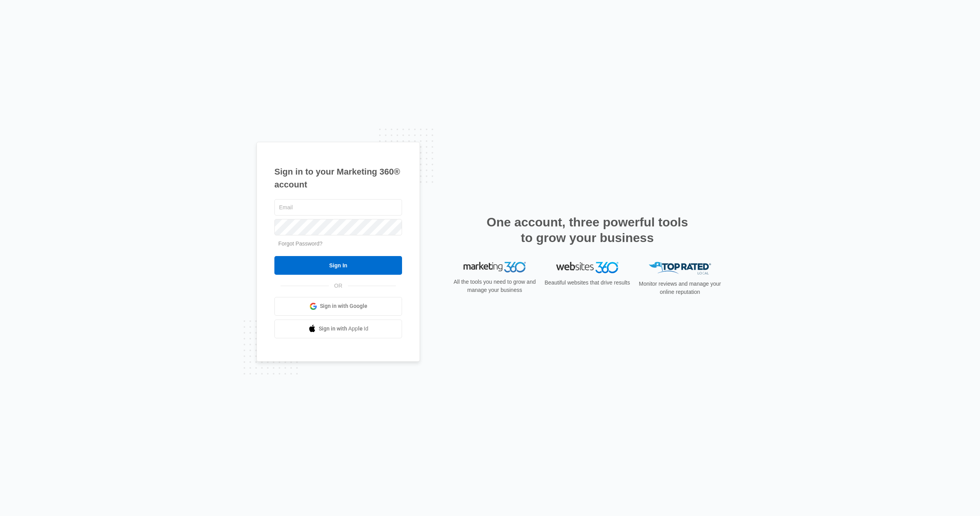 Image resolution: width=980 pixels, height=516 pixels. I want to click on span: OR, so click(338, 285).